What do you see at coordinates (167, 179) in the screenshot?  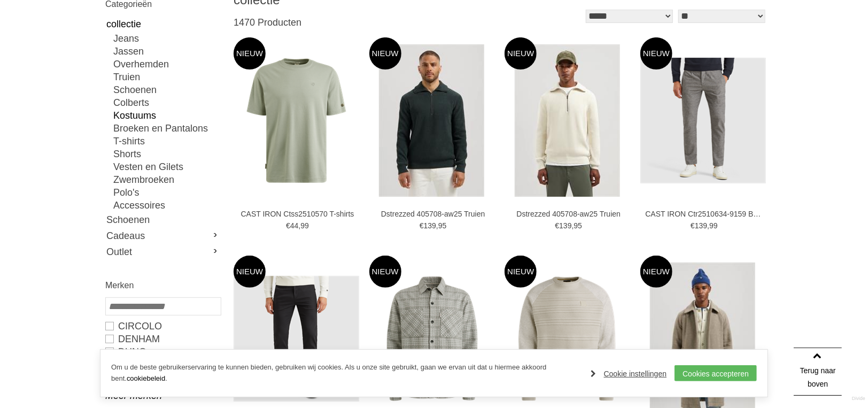 I see `a: Zwembroeken` at bounding box center [167, 179].